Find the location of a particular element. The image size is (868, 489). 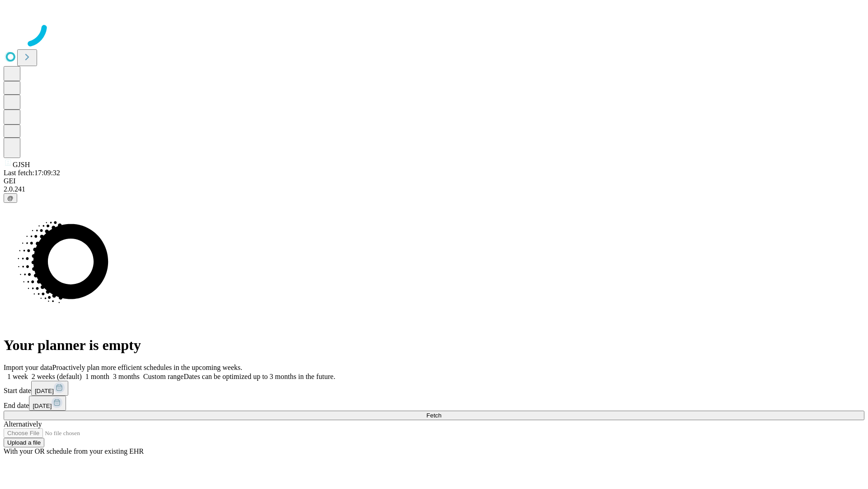

span: Alternatively is located at coordinates (22, 423).